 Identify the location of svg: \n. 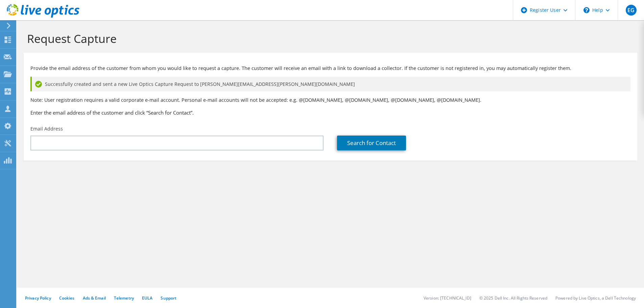
(587, 11).